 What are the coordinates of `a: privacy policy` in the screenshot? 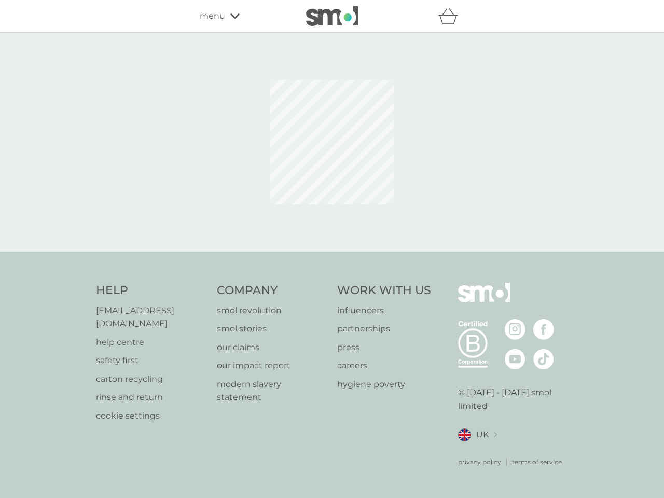 It's located at (480, 462).